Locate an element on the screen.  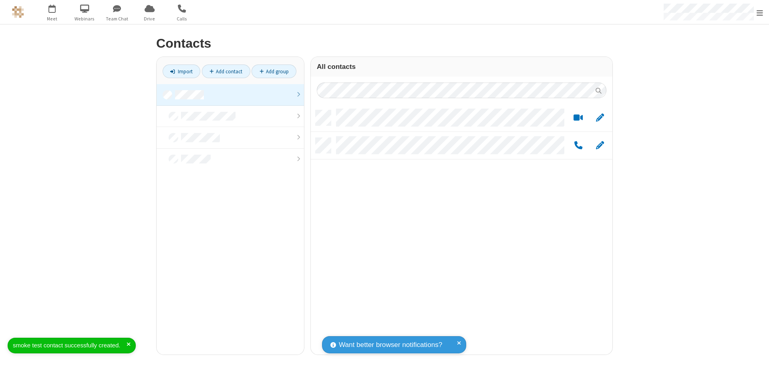
span: Calls is located at coordinates (182, 19).